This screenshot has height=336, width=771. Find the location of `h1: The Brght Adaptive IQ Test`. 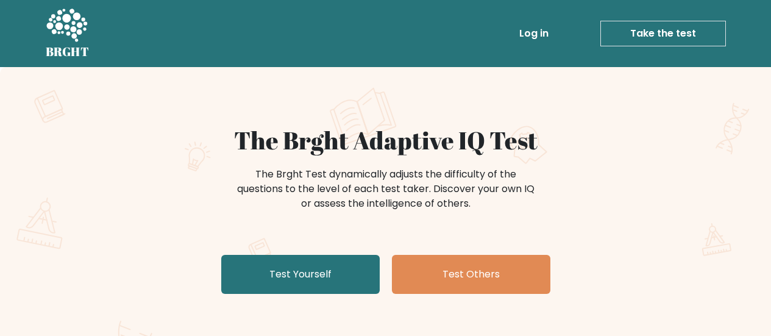

h1: The Brght Adaptive IQ Test is located at coordinates (386, 140).